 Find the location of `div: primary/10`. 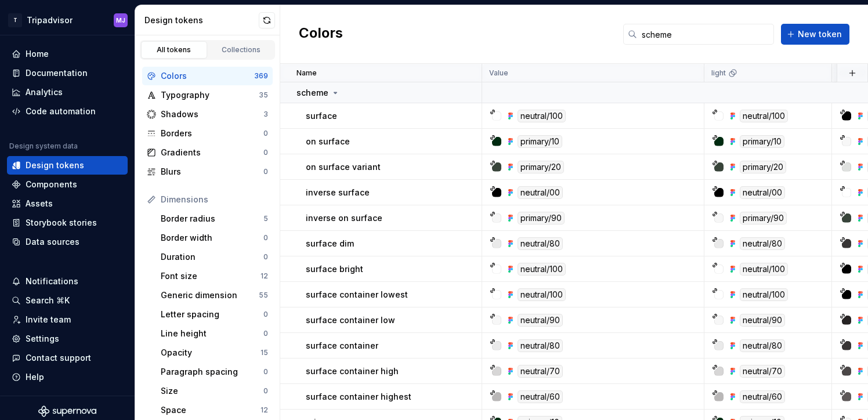

div: primary/10 is located at coordinates (539, 142).